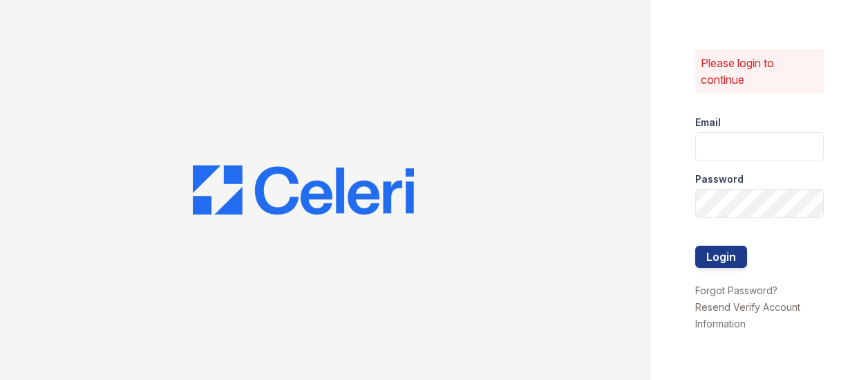 This screenshot has width=868, height=380. Describe the element at coordinates (721, 257) in the screenshot. I see `button: Login` at that location.